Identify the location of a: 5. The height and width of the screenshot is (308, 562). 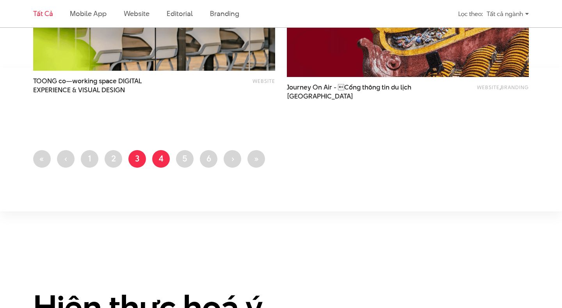
(185, 159).